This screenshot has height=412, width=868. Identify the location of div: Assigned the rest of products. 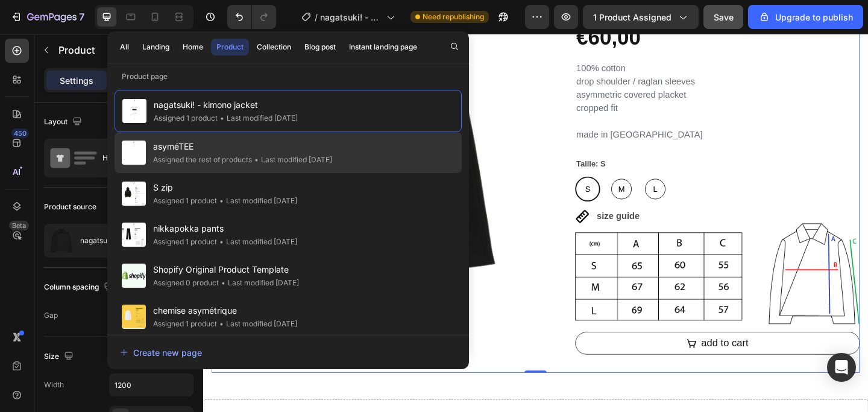
(203, 160).